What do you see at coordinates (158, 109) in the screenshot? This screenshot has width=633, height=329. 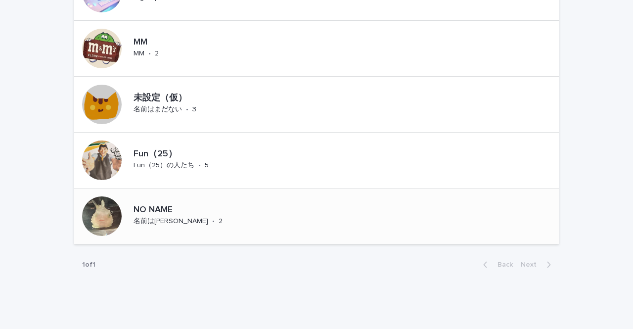 I see `p: 名前はまだない` at bounding box center [158, 109].